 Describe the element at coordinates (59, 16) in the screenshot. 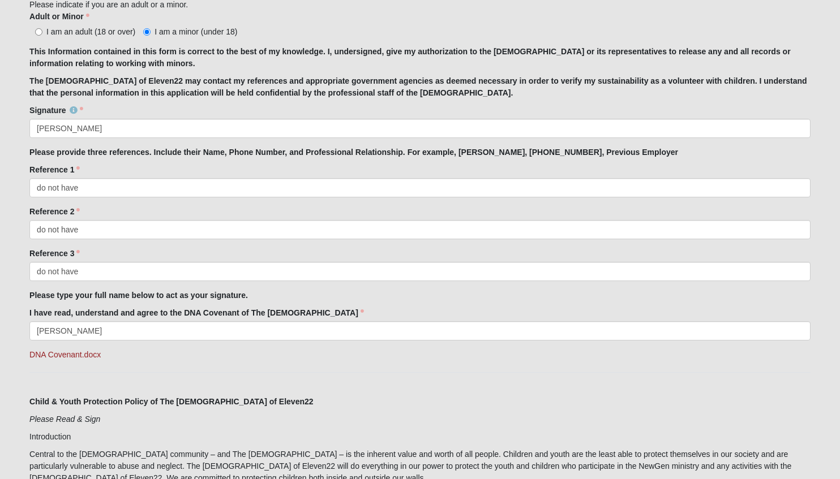

I see `label: Adult or Minor` at that location.